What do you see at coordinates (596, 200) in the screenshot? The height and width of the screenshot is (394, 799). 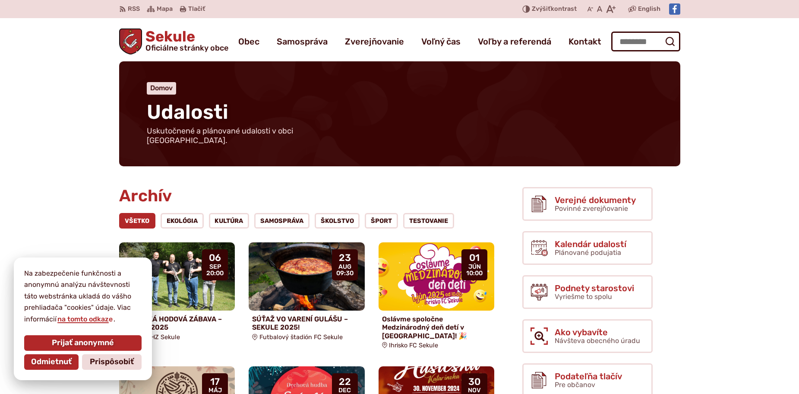 I see `span: Verejné dokumenty` at bounding box center [596, 200].